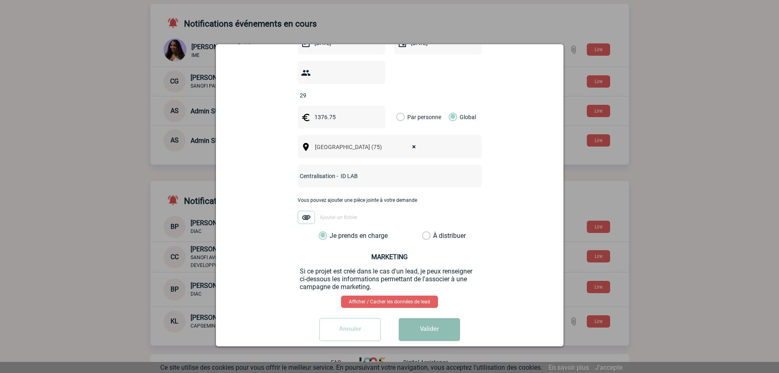  What do you see at coordinates (326, 236) in the screenshot?
I see `label: Je prends en charge` at bounding box center [326, 236].